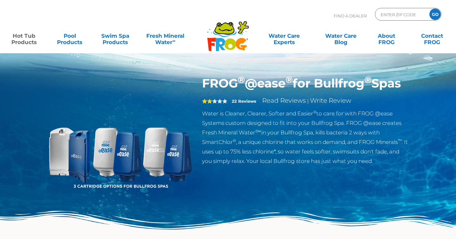 The width and height of the screenshot is (456, 239). Describe the element at coordinates (120, 149) in the screenshot. I see `img: bullfrog-product-hero.png` at that location.